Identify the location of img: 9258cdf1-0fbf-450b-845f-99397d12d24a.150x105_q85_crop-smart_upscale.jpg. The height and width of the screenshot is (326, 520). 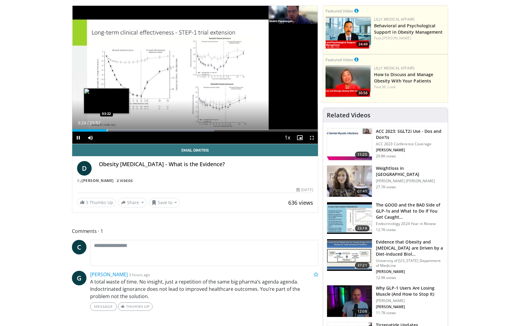
(350, 144).